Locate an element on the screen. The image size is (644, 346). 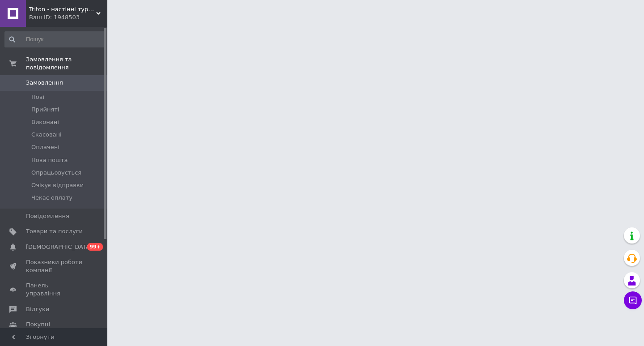
span: Панель управління is located at coordinates (54, 290).